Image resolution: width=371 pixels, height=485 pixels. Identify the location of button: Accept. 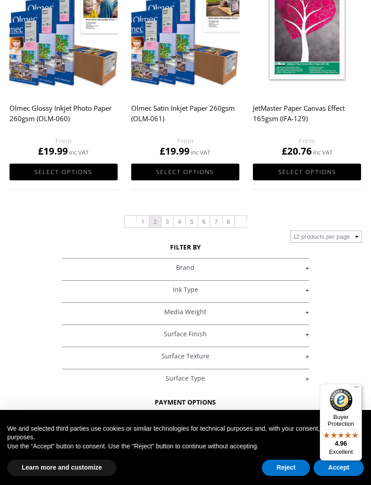
(338, 468).